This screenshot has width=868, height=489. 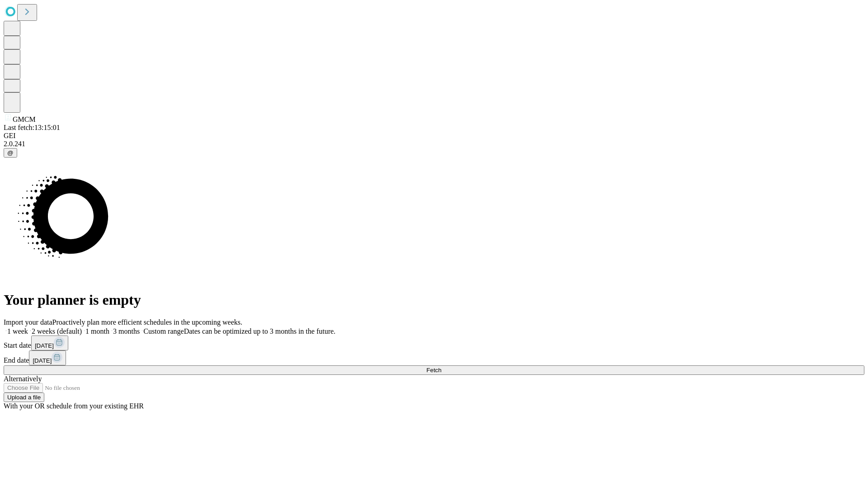 What do you see at coordinates (434, 343) in the screenshot?
I see `div: Start date` at bounding box center [434, 343].